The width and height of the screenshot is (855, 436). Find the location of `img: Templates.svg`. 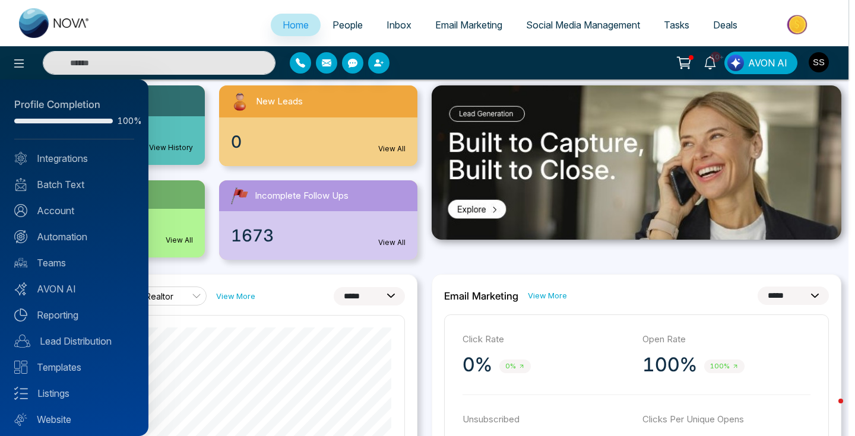

img: Templates.svg is located at coordinates (21, 367).